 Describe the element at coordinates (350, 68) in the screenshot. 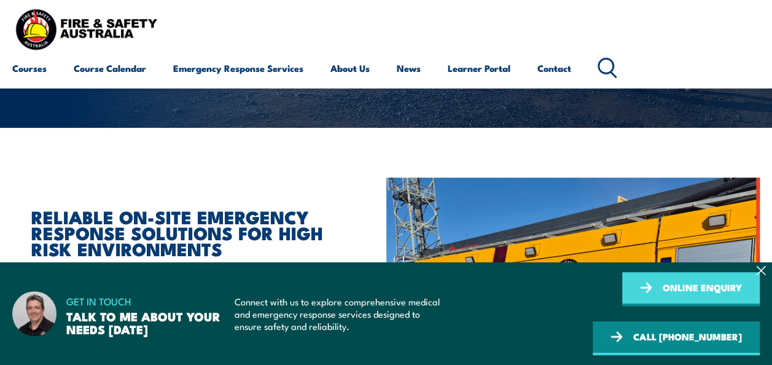

I see `a: About Us` at that location.